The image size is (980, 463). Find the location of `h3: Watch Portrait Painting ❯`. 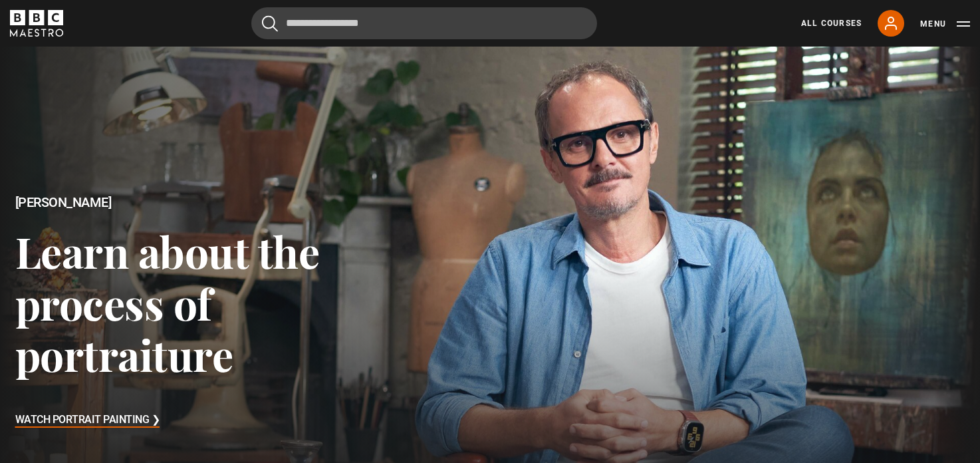

h3: Watch Portrait Painting ❯ is located at coordinates (88, 420).